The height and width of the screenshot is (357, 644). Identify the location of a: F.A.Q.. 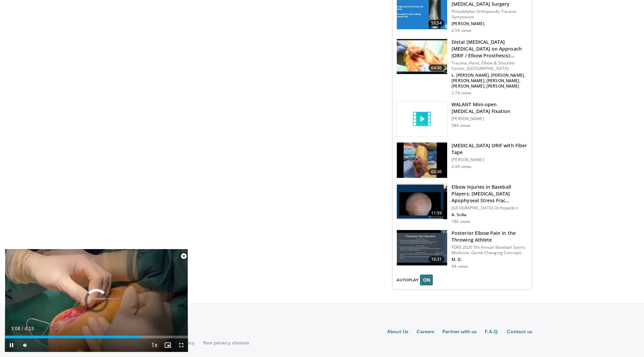
(492, 332).